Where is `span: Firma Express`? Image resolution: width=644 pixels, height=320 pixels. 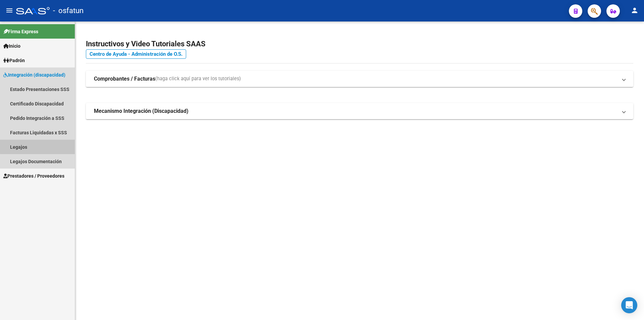
span: Firma Express is located at coordinates (21, 31).